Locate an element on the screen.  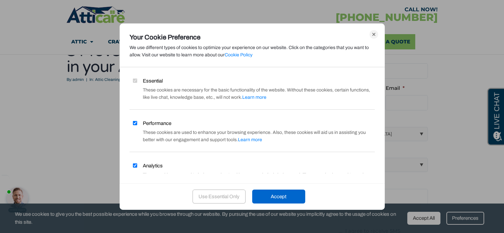
div: Use Essential Only is located at coordinates (219, 197).